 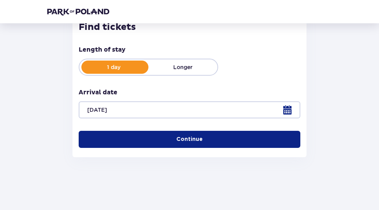 I want to click on h2: Find tickets, so click(x=190, y=27).